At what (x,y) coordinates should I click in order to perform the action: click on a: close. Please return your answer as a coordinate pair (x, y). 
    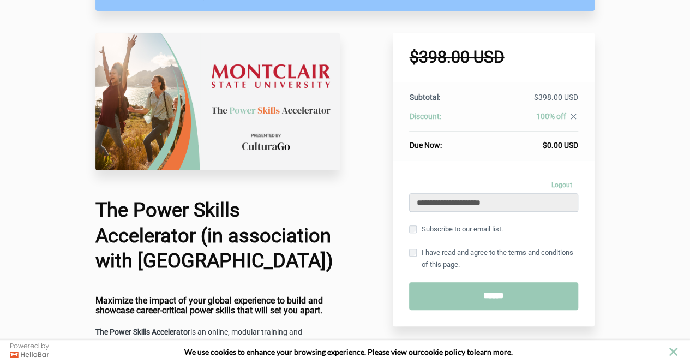
    Looking at the image, I should click on (572, 118).